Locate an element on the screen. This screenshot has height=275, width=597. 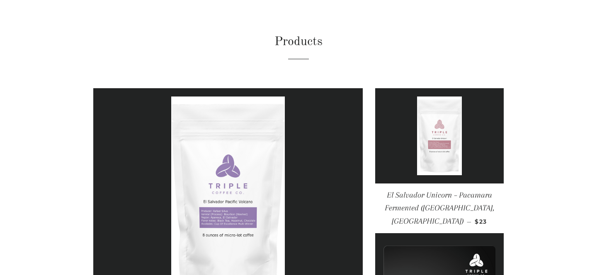
img: El Salvador Unicorn – Pacamara Fermented (Chalatenango, El Salvador) is located at coordinates (440, 136).